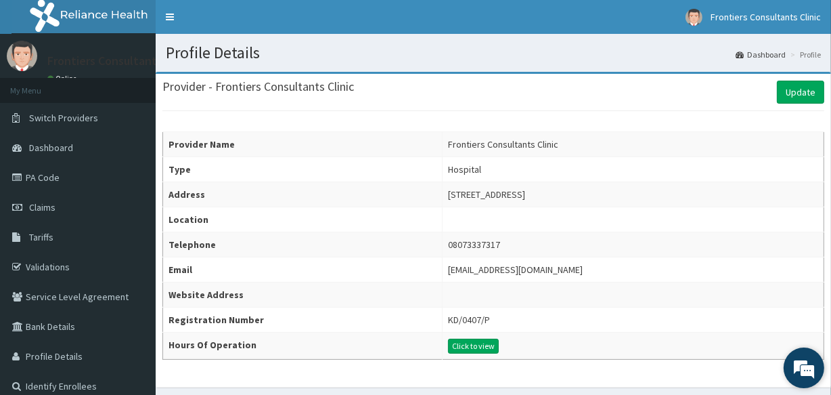  What do you see at coordinates (765, 17) in the screenshot?
I see `span: Frontiers Consultants Clinic` at bounding box center [765, 17].